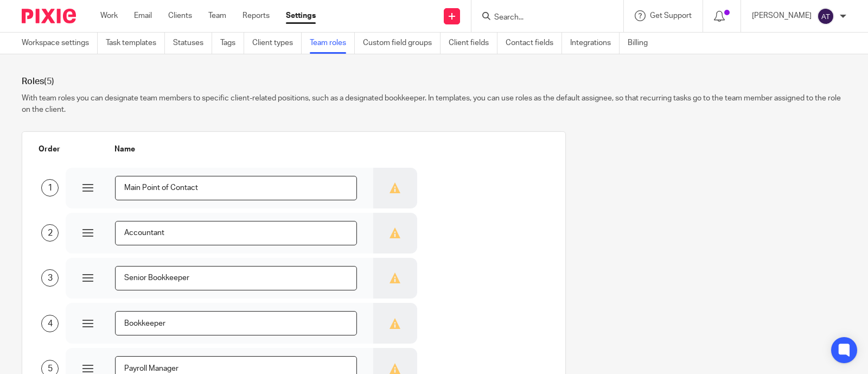 Image resolution: width=868 pixels, height=374 pixels. What do you see at coordinates (256, 15) in the screenshot?
I see `a: Reports` at bounding box center [256, 15].